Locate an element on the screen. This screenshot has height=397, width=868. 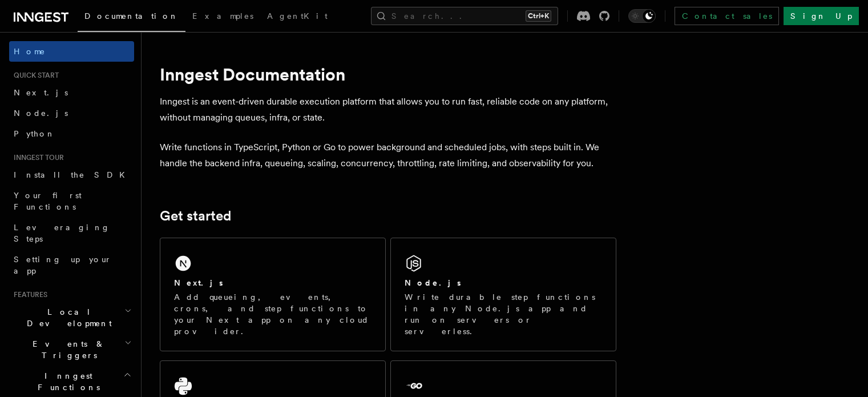
a: Home is located at coordinates (72, 52).